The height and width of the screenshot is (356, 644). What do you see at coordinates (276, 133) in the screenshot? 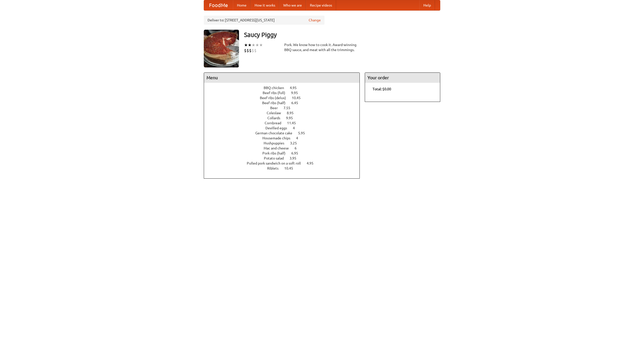
I see `span: German chocolate cake` at bounding box center [276, 133].